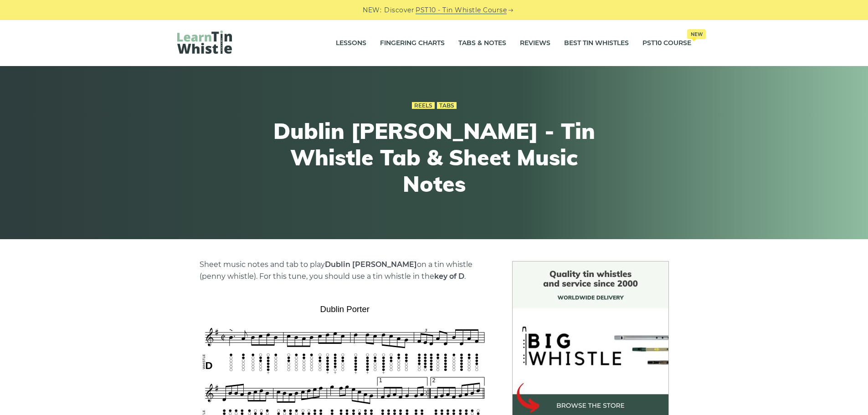 Image resolution: width=868 pixels, height=415 pixels. Describe the element at coordinates (351, 43) in the screenshot. I see `a: Lessons` at that location.